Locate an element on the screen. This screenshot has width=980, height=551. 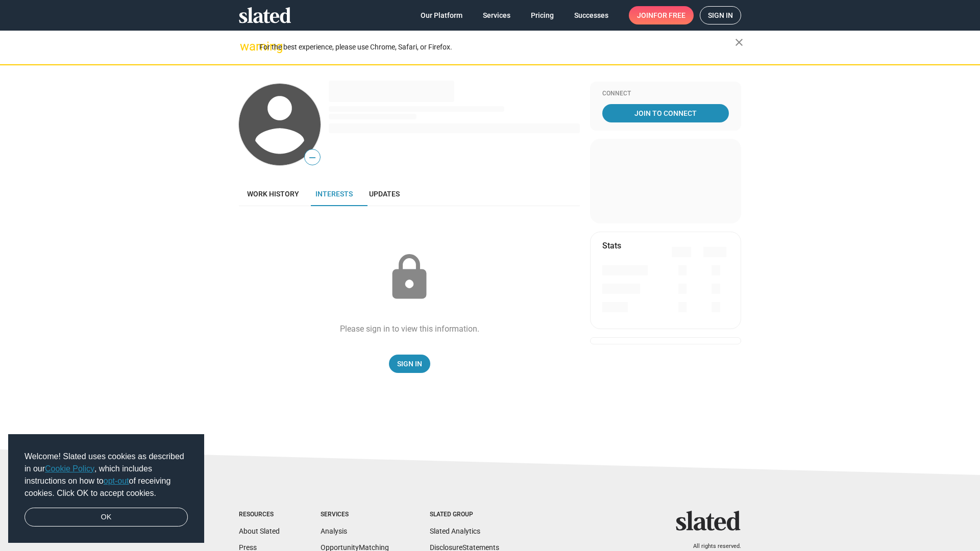
div: Slated Group is located at coordinates (464, 515).